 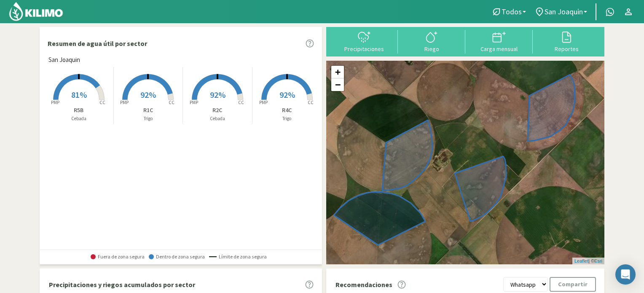 I want to click on button: Reportes, so click(x=566, y=41).